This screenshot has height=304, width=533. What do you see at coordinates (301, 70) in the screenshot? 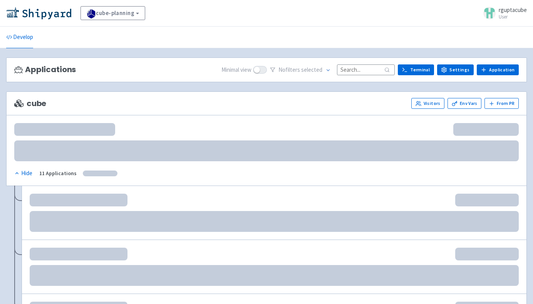
I see `span: No filter s` at bounding box center [301, 70].